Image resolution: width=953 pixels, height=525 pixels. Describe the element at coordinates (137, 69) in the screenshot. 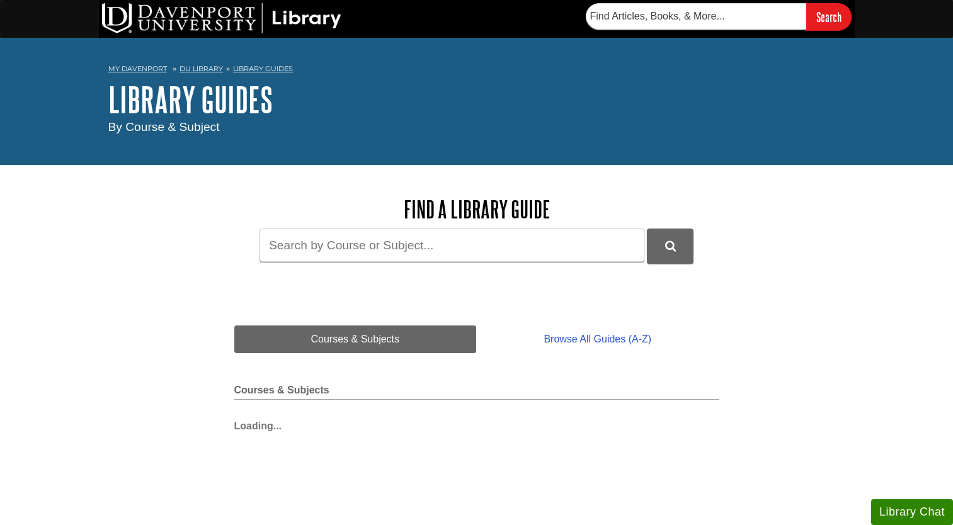

I see `a: My Davenport` at that location.